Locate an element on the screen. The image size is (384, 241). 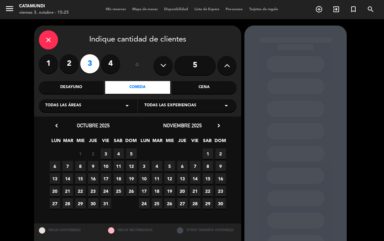
i: add_circle_outline is located at coordinates (319, 9).